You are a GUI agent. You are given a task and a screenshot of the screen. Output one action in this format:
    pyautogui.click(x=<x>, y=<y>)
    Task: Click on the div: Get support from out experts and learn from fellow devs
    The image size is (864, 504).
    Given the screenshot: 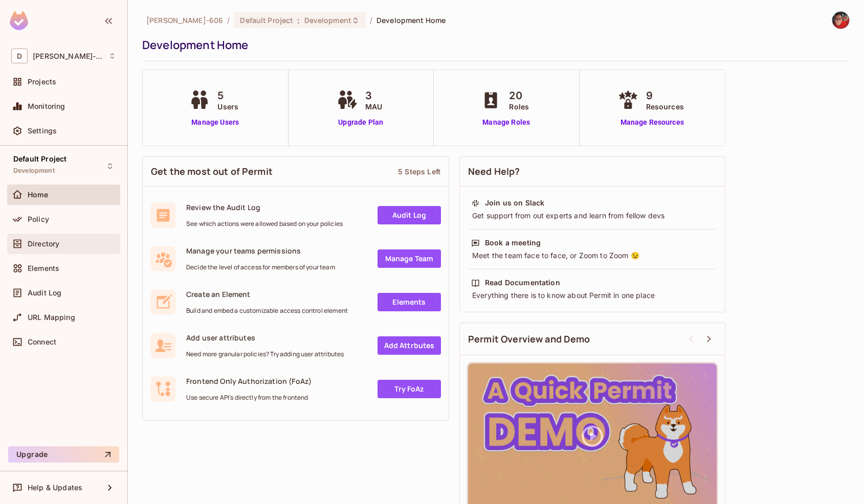 What is the action you would take?
    pyautogui.click(x=593, y=216)
    